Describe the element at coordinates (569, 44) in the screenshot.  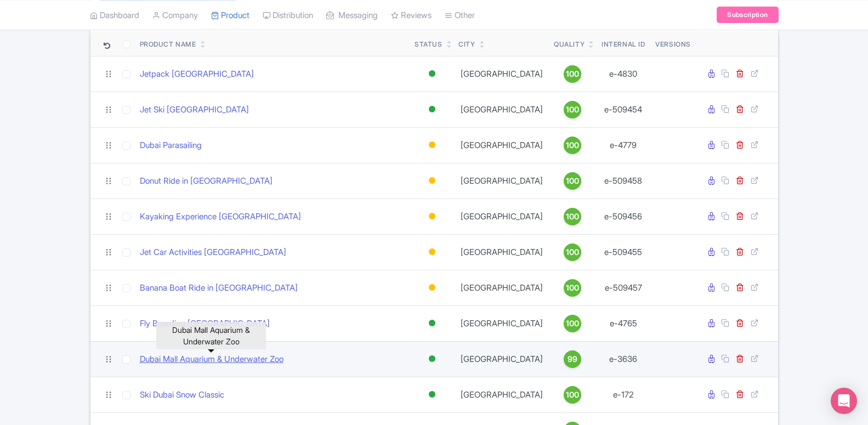
I see `div: Quality` at that location.